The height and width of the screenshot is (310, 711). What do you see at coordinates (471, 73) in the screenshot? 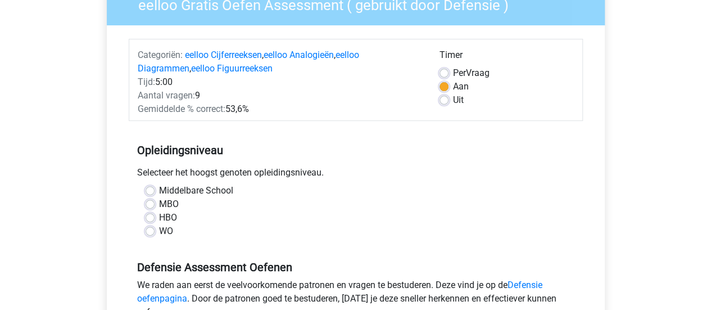
I see `label: Vraag` at bounding box center [471, 73].